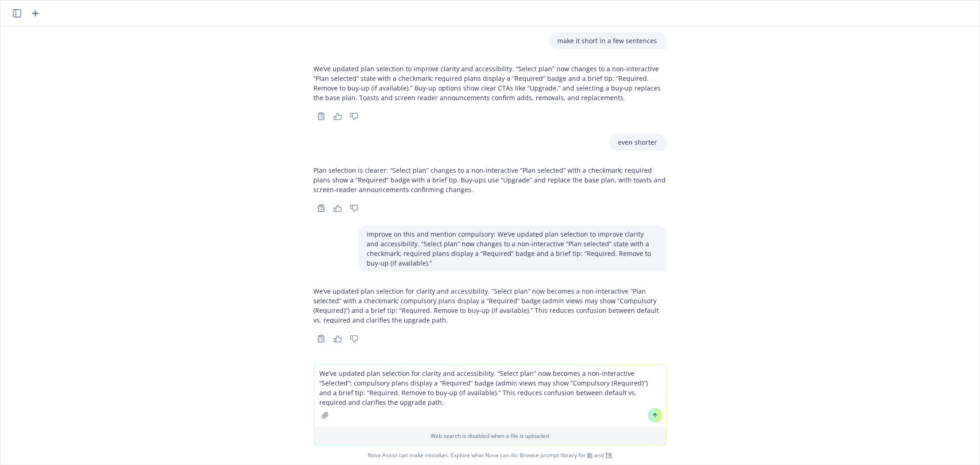  What do you see at coordinates (608, 40) in the screenshot?
I see `p: make it short in a few sentences` at bounding box center [608, 40].